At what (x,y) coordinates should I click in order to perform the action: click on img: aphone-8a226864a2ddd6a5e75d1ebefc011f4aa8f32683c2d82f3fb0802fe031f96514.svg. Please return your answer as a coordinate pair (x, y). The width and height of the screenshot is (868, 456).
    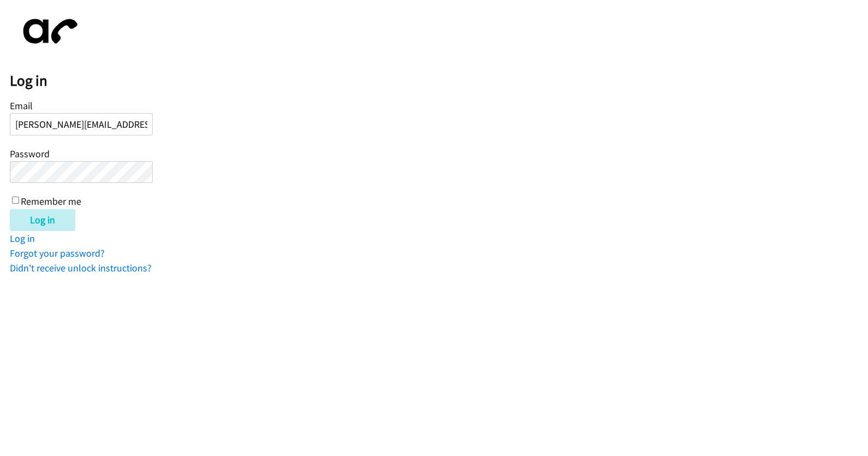
    Looking at the image, I should click on (48, 31).